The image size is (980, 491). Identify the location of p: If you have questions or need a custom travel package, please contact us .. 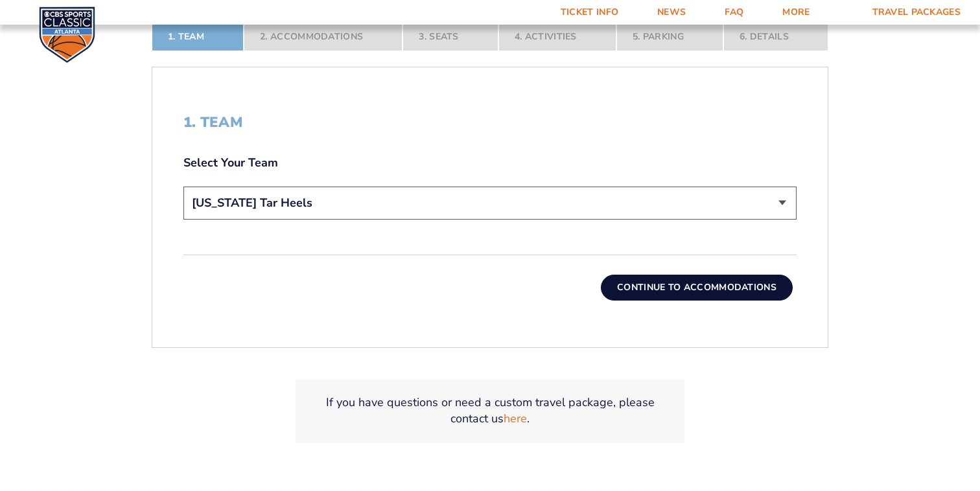
(490, 411).